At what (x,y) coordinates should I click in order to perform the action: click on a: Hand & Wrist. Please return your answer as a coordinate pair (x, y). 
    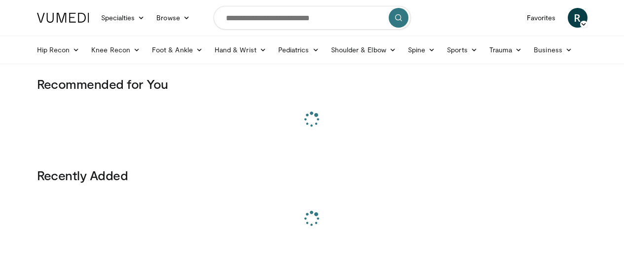
    Looking at the image, I should click on (240, 50).